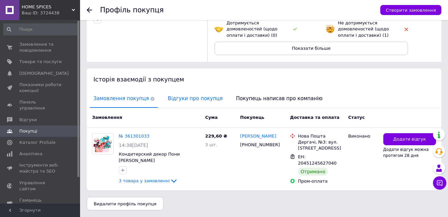  What do you see at coordinates (252, 29) in the screenshot?
I see `span: Дотримується домовленостей (щодо оплати і доставки) (0)` at bounding box center [252, 29].